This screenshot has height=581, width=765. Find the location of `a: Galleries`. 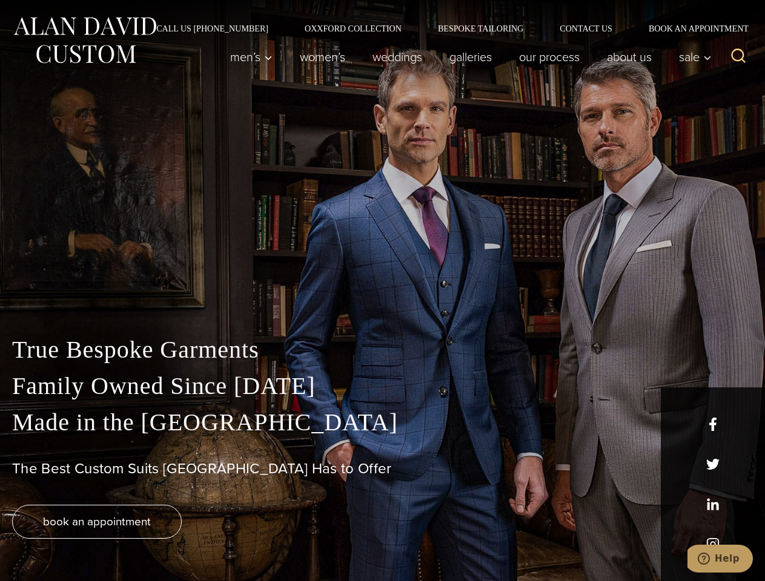

a: Galleries is located at coordinates (470, 57).